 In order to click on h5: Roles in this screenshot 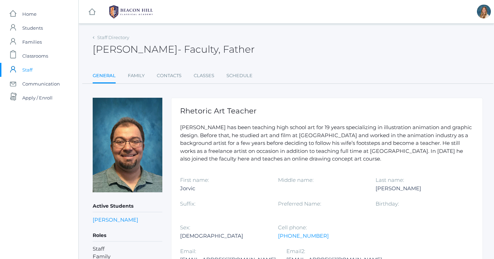, I will do `click(128, 235)`.